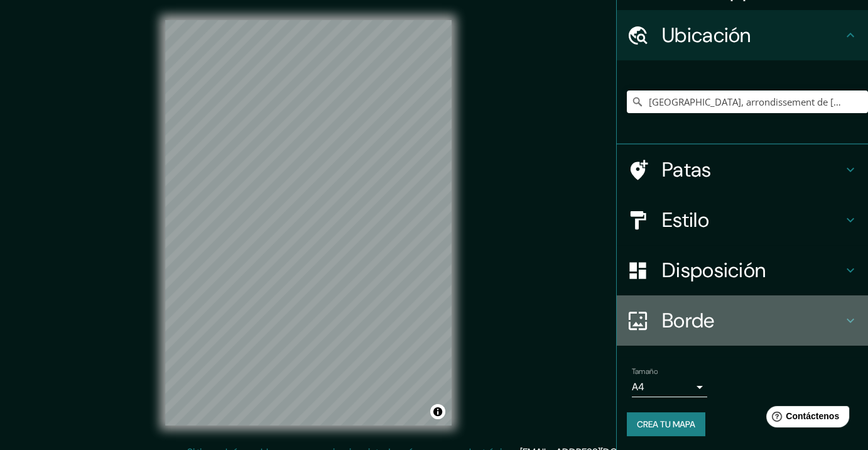 The image size is (868, 450). Describe the element at coordinates (742, 36) in the screenshot. I see `div: Ubicación` at that location.